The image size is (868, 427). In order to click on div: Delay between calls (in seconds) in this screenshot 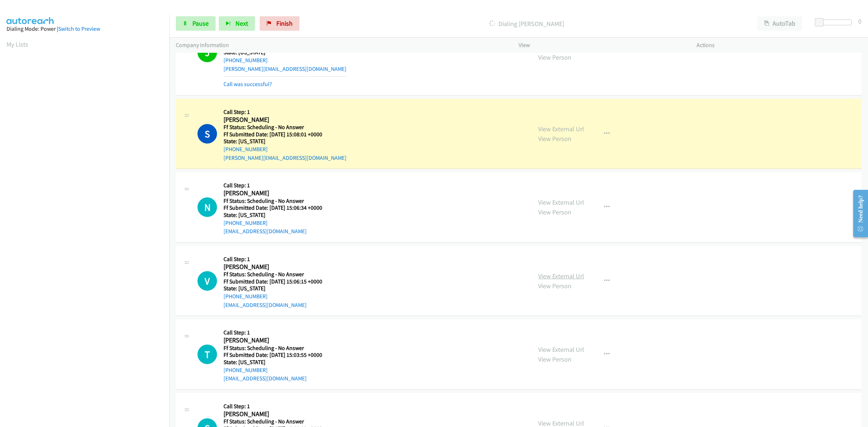, I will do `click(835, 22)`.